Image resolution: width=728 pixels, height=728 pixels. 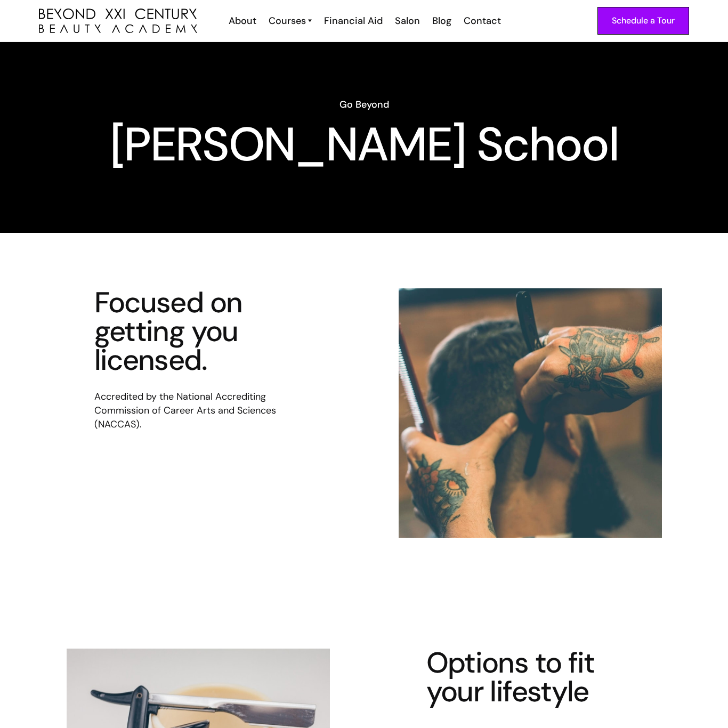 What do you see at coordinates (290, 21) in the screenshot?
I see `a: Courses` at bounding box center [290, 21].